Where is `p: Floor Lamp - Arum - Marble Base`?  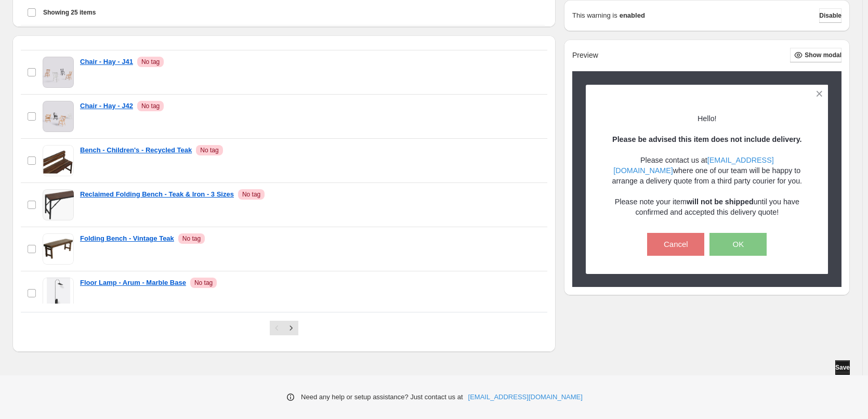
p: Floor Lamp - Arum - Marble Base is located at coordinates (133, 283).